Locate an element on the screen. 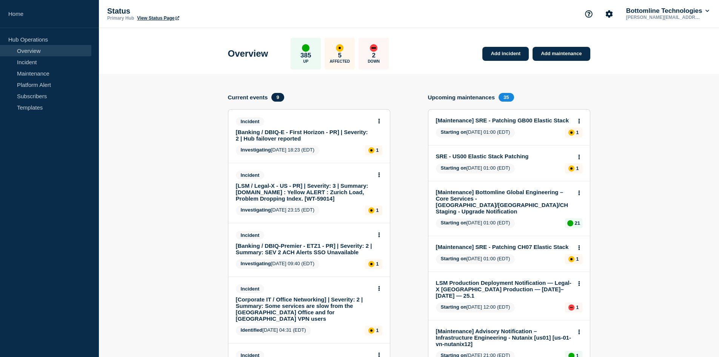  p: Affected is located at coordinates (340, 61).